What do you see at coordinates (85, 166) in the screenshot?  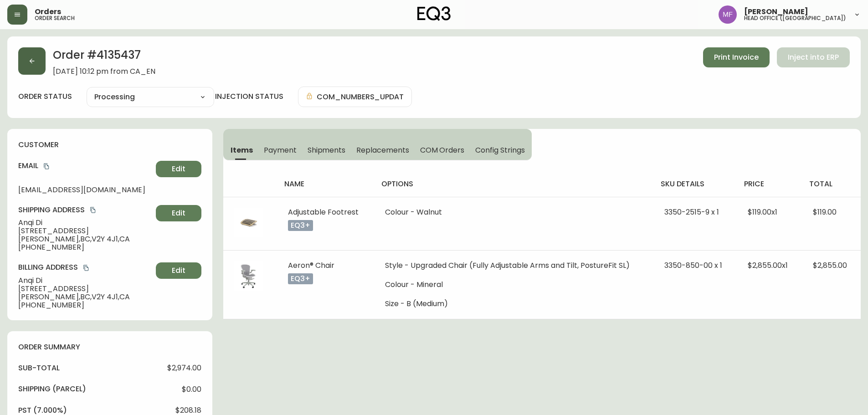 I see `h4: Email` at bounding box center [85, 166].